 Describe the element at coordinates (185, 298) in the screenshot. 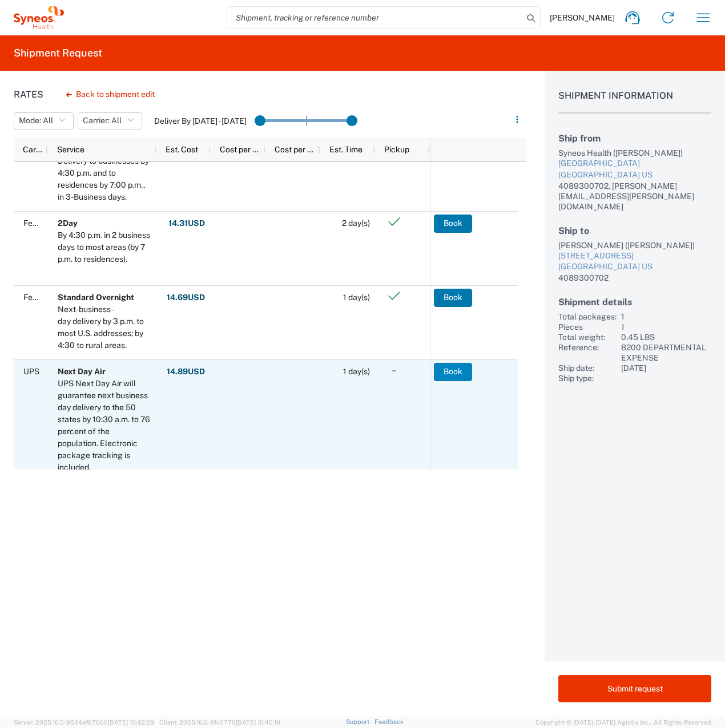

I see `button: 14.69USD` at that location.